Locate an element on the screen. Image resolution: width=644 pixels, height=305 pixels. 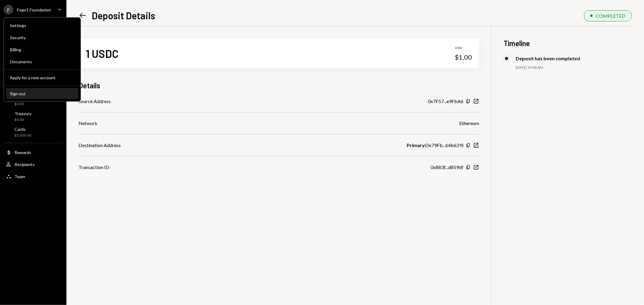
div: $5,000.00 is located at coordinates (23, 135).